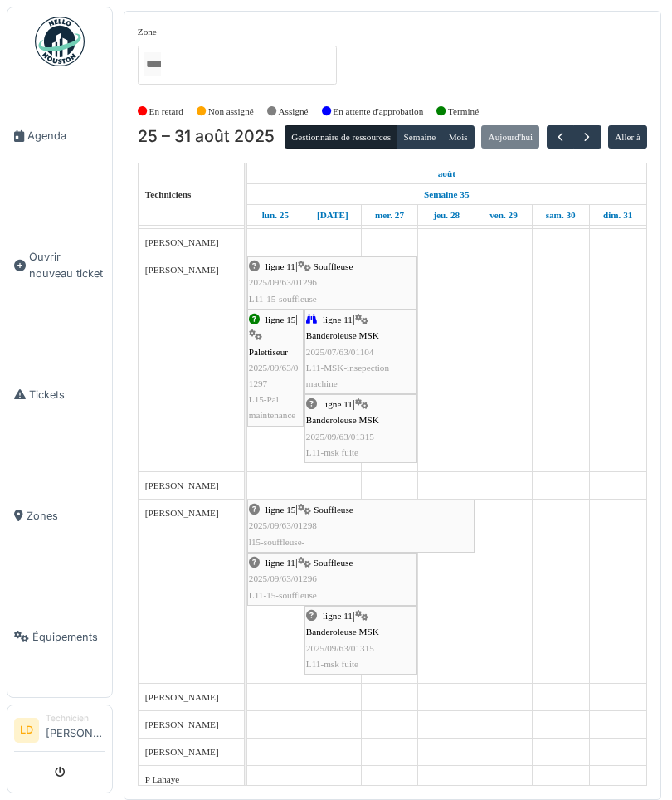 This screenshot has height=800, width=672. What do you see at coordinates (268, 352) in the screenshot?
I see `span: Palettiseur` at bounding box center [268, 352].